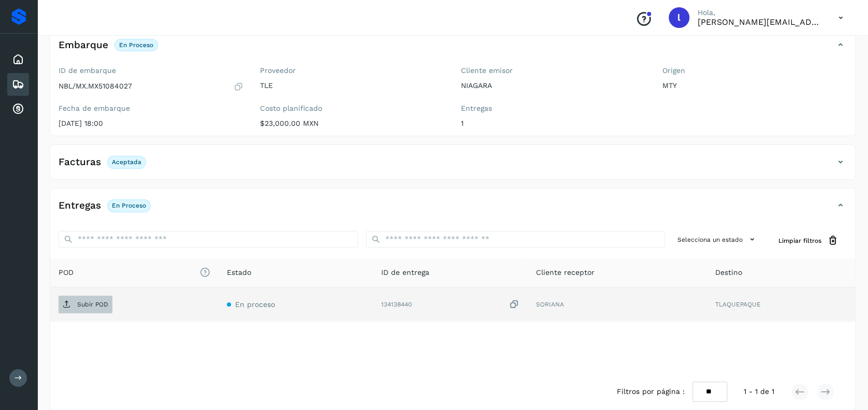 This screenshot has width=868, height=410. Describe the element at coordinates (617, 305) in the screenshot. I see `td: SORIANA` at that location.